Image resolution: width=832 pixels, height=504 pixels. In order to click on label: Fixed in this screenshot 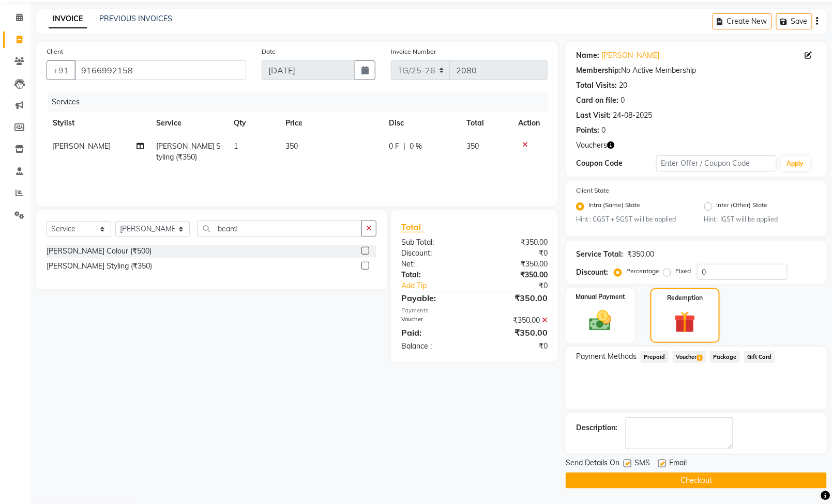, I will do `click(683, 271)`.